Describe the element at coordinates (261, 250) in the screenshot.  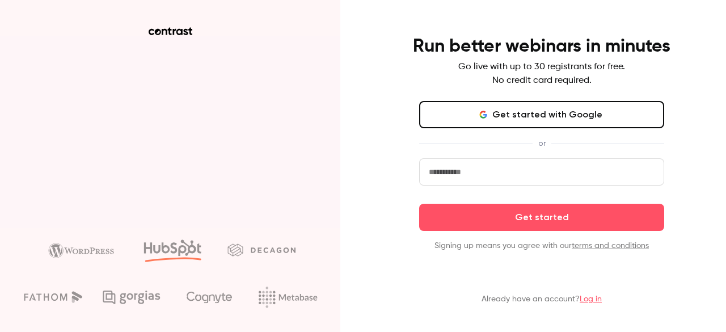
I see `img: decagon` at that location.